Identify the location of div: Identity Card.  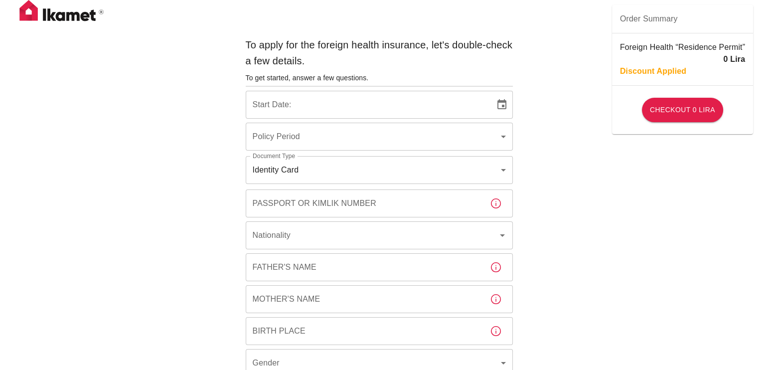
(379, 170).